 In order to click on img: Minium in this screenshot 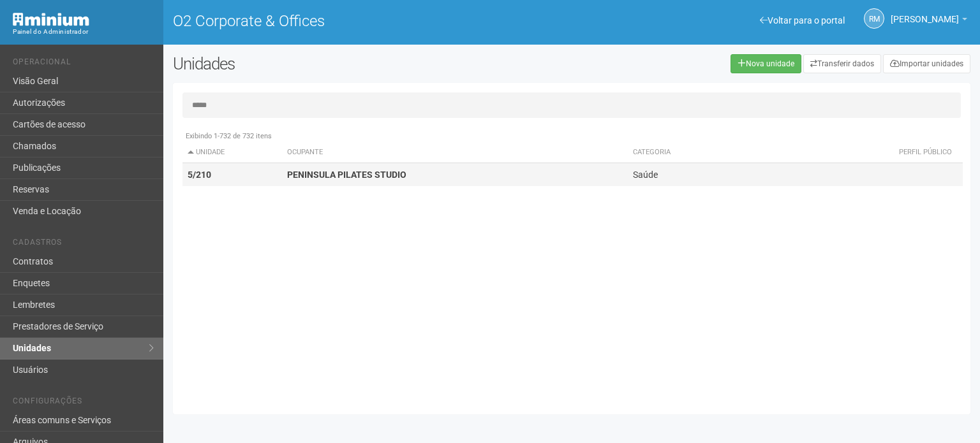, I will do `click(51, 19)`.